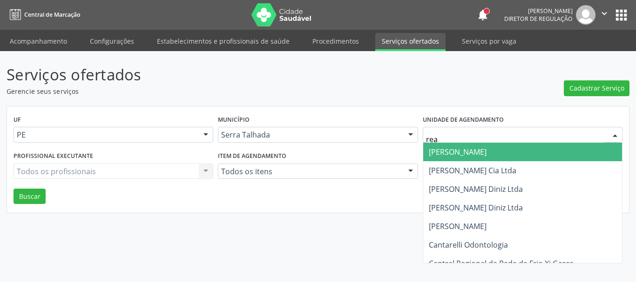 The height and width of the screenshot is (282, 636). I want to click on label: UF, so click(17, 120).